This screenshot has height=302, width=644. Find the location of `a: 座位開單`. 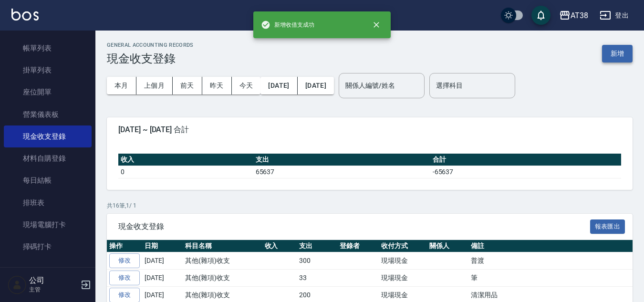

a: 座位開單 is located at coordinates (48, 92).